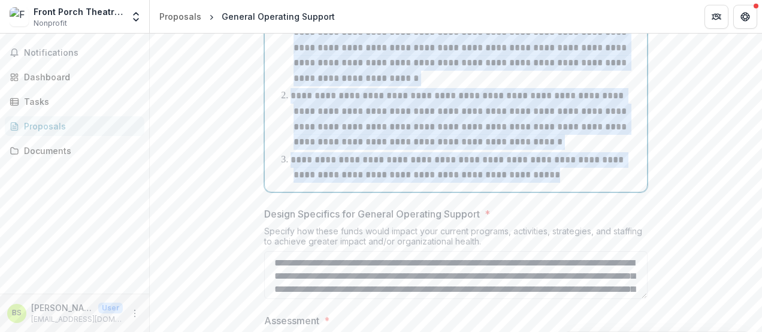  What do you see at coordinates (372, 214) in the screenshot?
I see `p: Design Specifics for General Operating Support` at bounding box center [372, 214].